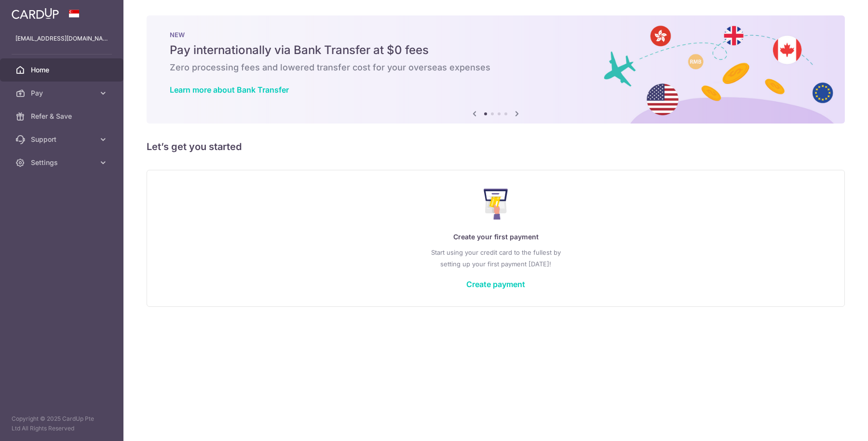 The width and height of the screenshot is (868, 441). Describe the element at coordinates (63, 163) in the screenshot. I see `span: Settings` at that location.